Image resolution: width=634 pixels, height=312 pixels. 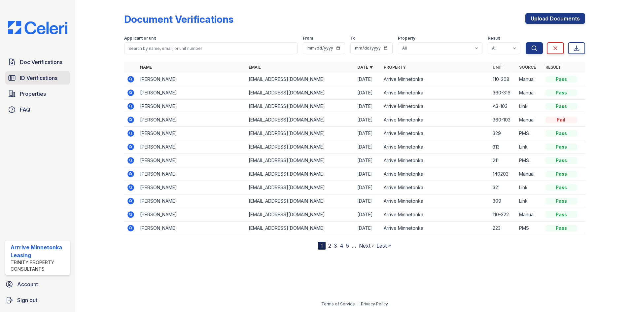 I want to click on td: 313, so click(x=503, y=147).